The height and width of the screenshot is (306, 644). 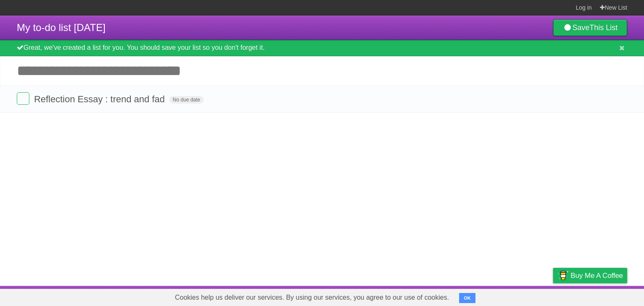 What do you see at coordinates (553, 296) in the screenshot?
I see `a: Privacy` at bounding box center [553, 296].